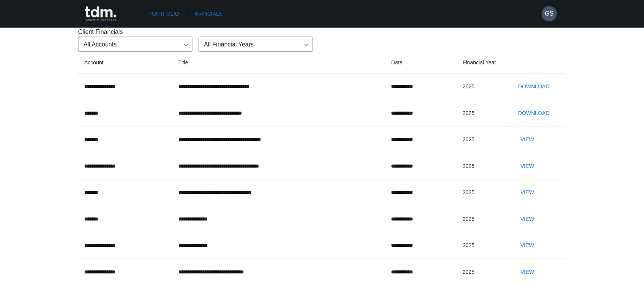  I want to click on a: Financials, so click(207, 14).